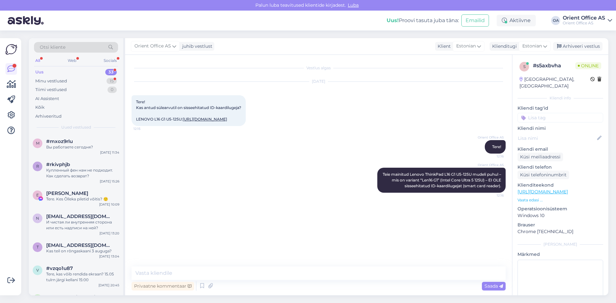 The height and width of the screenshot is (303, 616). I want to click on span: n, so click(38, 218).